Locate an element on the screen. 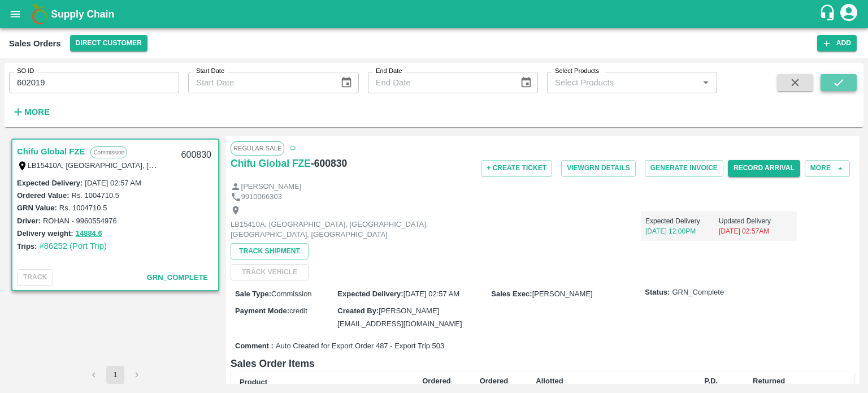 The image size is (868, 393). p: Commission is located at coordinates (109, 152).